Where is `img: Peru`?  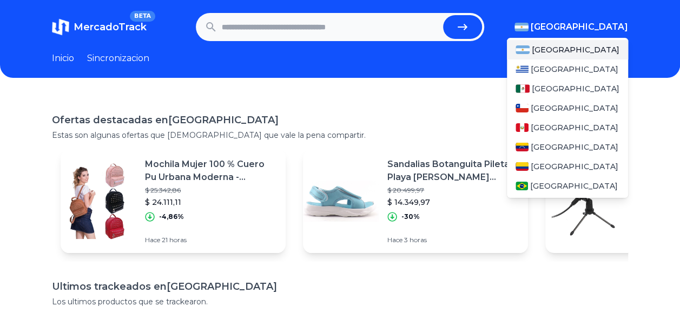 img: Peru is located at coordinates (522, 128).